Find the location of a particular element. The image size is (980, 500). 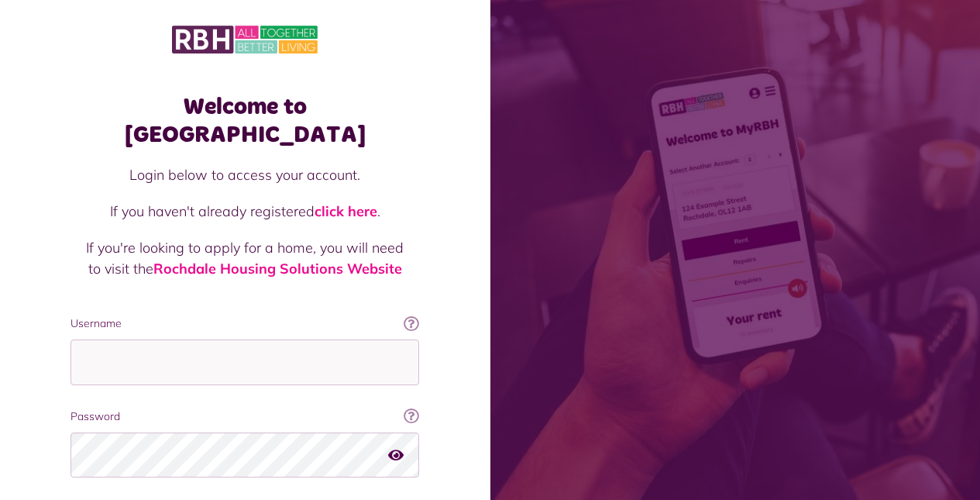

label: Password is located at coordinates (245, 416).